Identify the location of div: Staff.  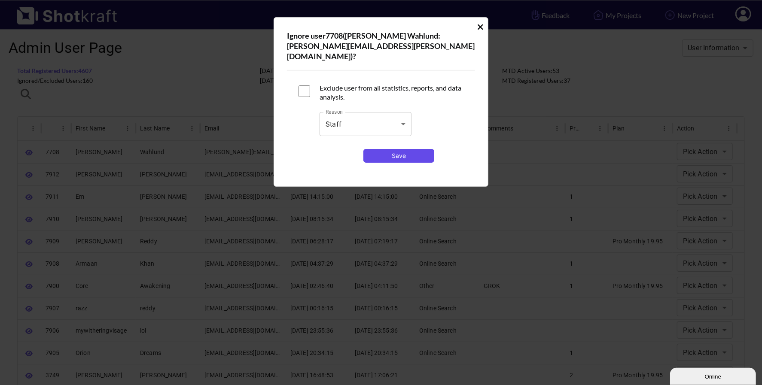
(365, 124).